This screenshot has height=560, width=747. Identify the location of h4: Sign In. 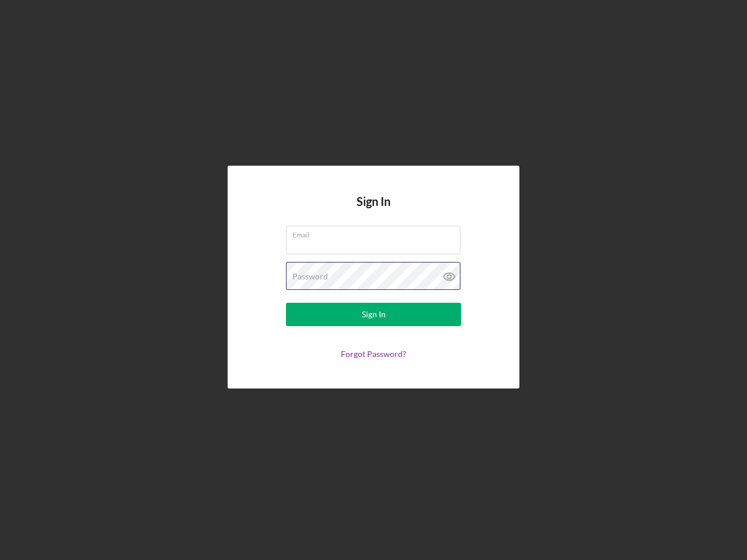
(374, 210).